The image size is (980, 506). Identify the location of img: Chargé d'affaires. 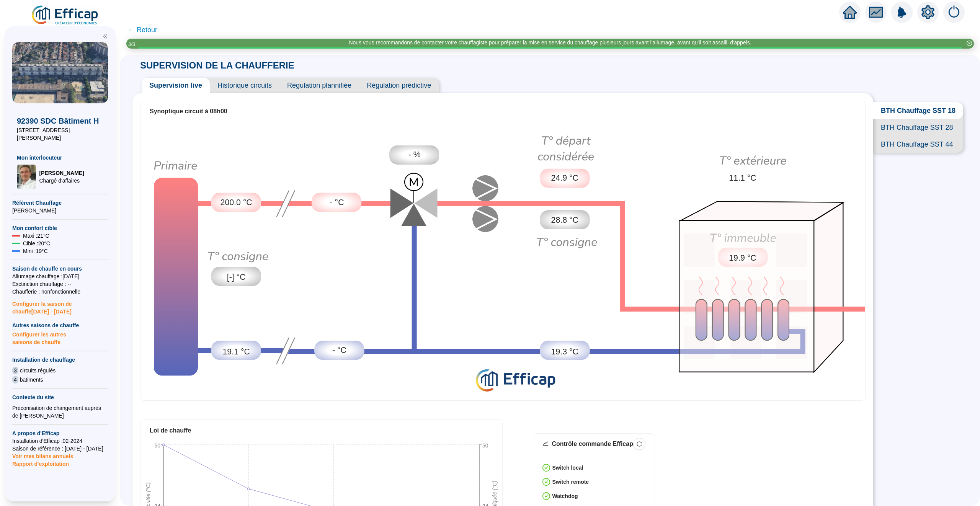
(26, 177).